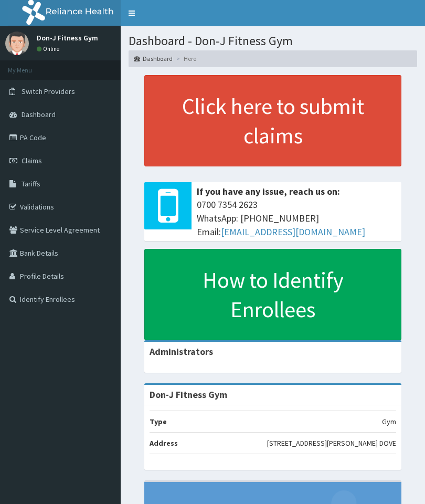 The image size is (425, 504). I want to click on b: Administrators, so click(181, 351).